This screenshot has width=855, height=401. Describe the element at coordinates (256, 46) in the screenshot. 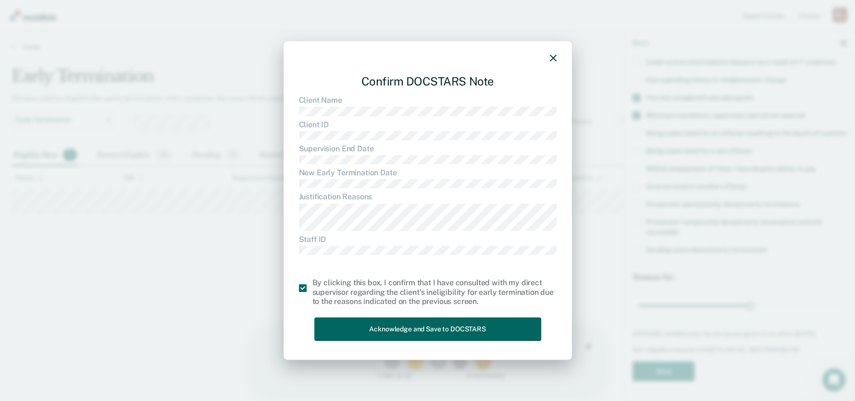

I see `div: 5 - Extremely` at that location.